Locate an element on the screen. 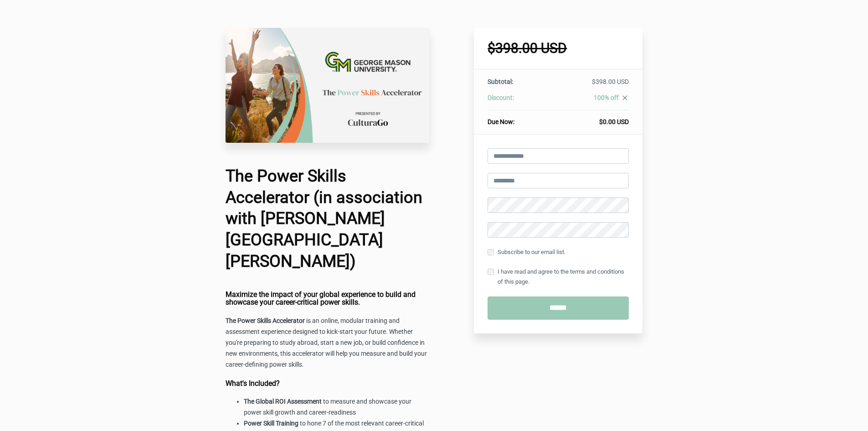  img: a3e68b-4460-fe2-a77a-207fc7264441_University_Check_Out_Page_17_.png is located at coordinates (328, 85).